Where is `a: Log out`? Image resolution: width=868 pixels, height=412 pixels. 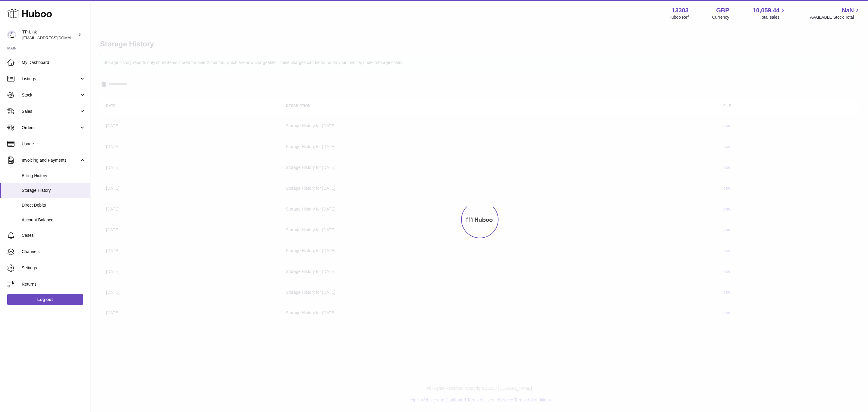 a: Log out is located at coordinates (45, 300).